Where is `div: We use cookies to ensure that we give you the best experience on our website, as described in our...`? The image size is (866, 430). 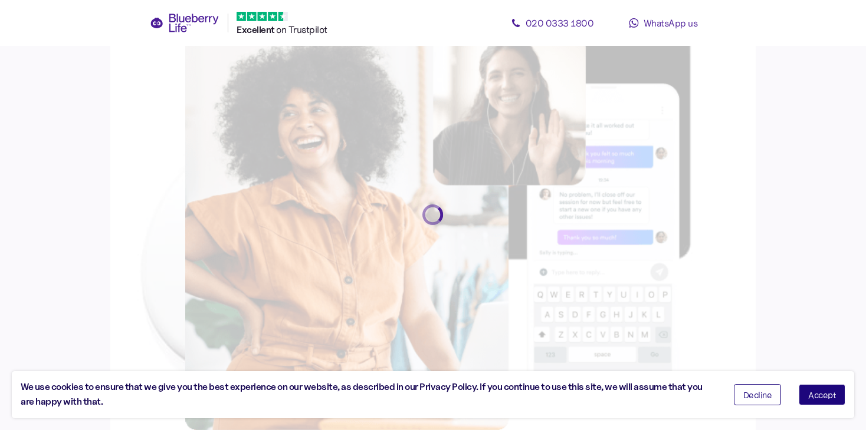 div: We use cookies to ensure that we give you the best experience on our website, as described in our... is located at coordinates (368, 395).